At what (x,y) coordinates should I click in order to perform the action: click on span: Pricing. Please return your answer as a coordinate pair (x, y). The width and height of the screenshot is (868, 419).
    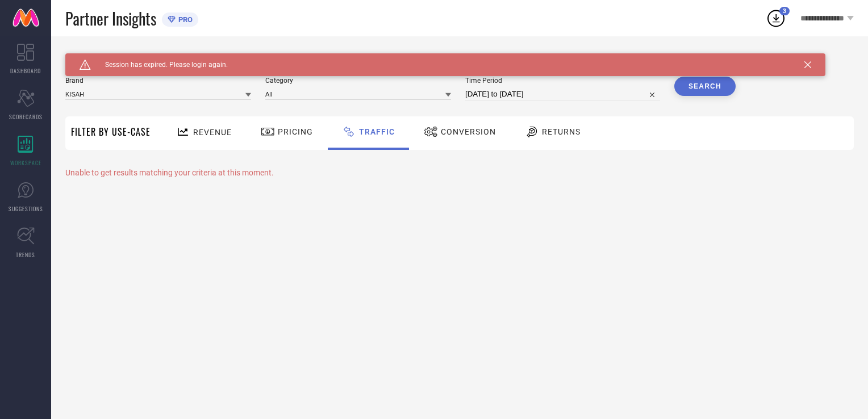
    Looking at the image, I should click on (295, 131).